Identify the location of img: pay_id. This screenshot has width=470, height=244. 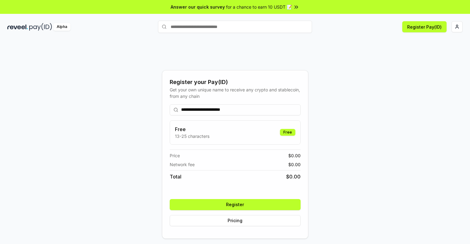
(41, 27).